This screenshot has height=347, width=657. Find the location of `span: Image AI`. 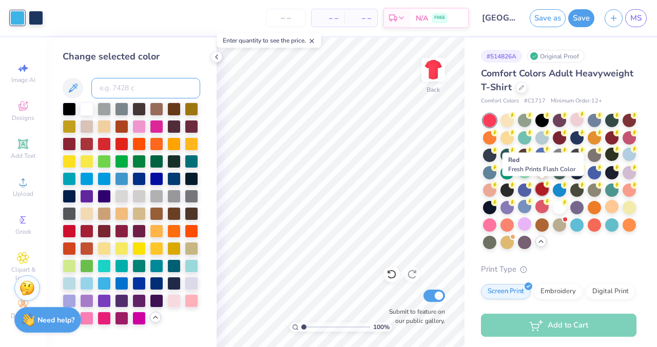

span: Image AI is located at coordinates (23, 80).